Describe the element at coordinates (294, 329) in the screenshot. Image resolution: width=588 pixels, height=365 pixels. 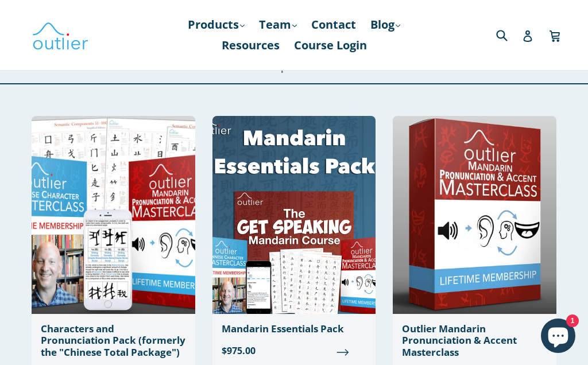
I see `div: Mandarin Essentials Pack` at that location.